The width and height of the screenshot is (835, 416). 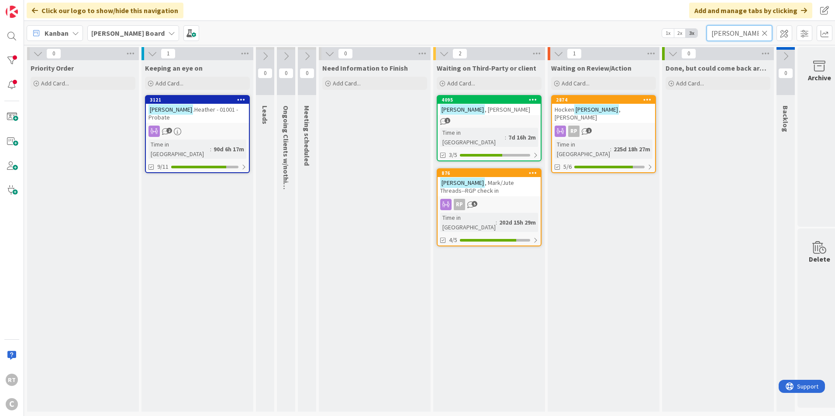 What do you see at coordinates (52, 68) in the screenshot?
I see `span: Priority Order` at bounding box center [52, 68].